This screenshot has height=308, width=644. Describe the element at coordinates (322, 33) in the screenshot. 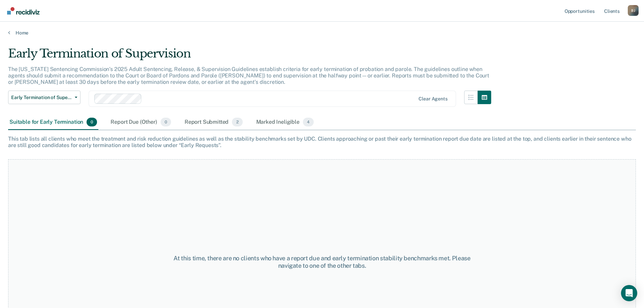

I see `a: Home` at that location.